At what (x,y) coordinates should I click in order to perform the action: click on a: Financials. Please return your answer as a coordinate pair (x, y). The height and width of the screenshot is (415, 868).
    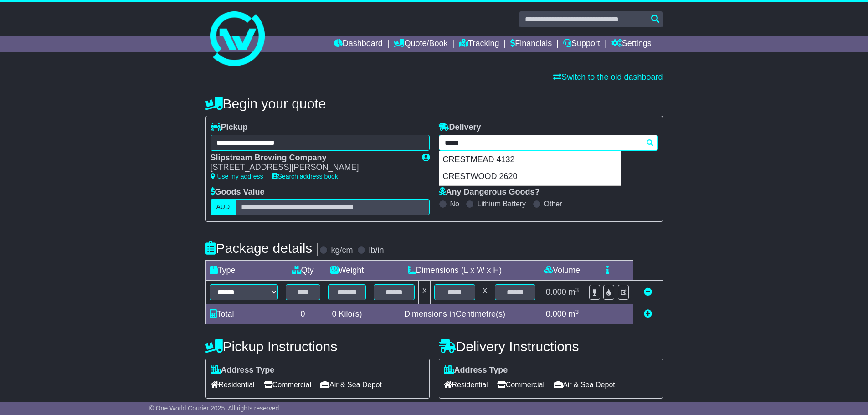
    Looking at the image, I should click on (531, 44).